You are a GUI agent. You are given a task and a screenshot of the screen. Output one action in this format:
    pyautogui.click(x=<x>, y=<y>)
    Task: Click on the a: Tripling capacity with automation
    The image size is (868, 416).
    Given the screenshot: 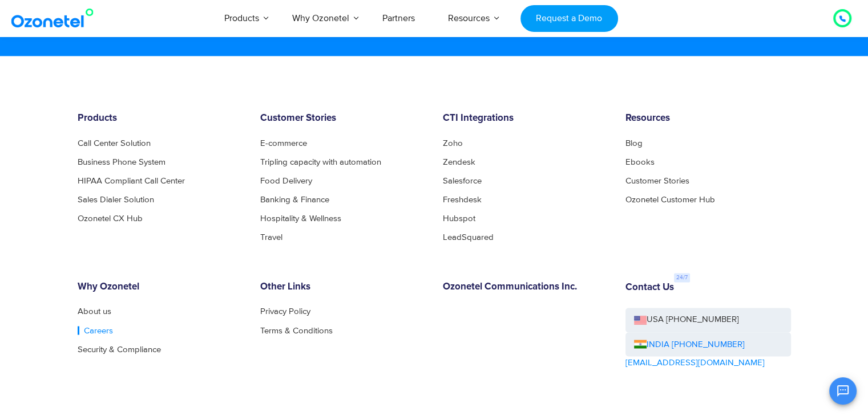 What is the action you would take?
    pyautogui.click(x=321, y=162)
    